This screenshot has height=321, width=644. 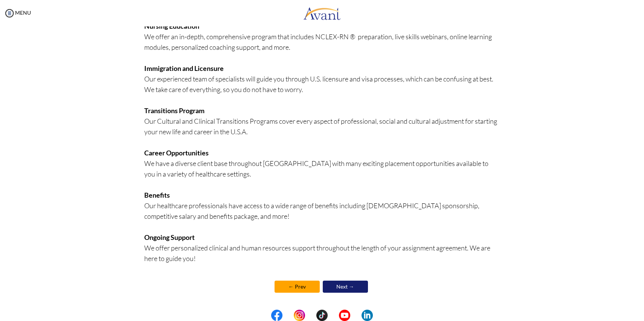 What do you see at coordinates (169, 237) in the screenshot?
I see `b: Ongoing Support` at bounding box center [169, 237].